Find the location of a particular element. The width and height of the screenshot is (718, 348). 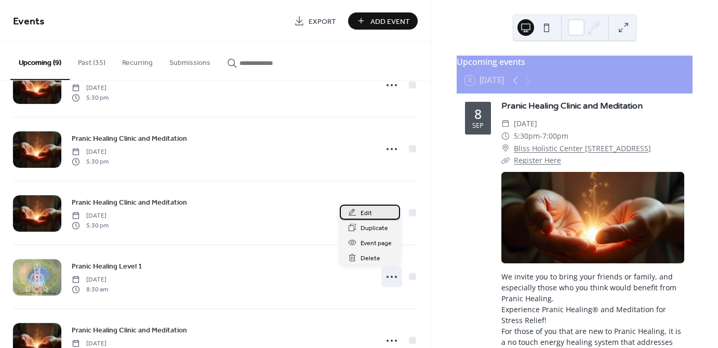

button: Past (35) is located at coordinates (91, 60).